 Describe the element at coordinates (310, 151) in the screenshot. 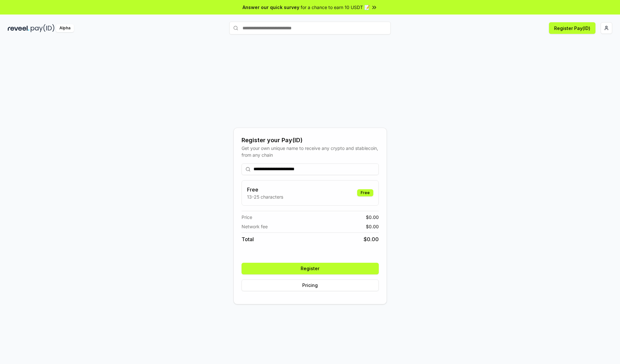

I see `div: Get your own unique name to receive any crypto and stablecoin, from any chain` at that location.